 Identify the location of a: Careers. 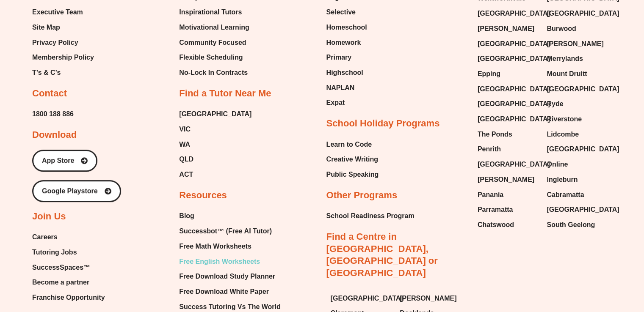
(69, 238).